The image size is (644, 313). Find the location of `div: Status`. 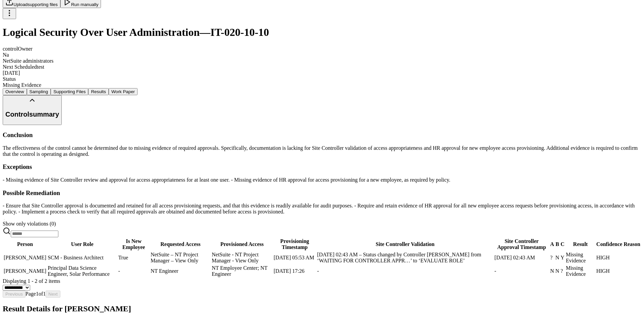

div: Status is located at coordinates (322, 79).